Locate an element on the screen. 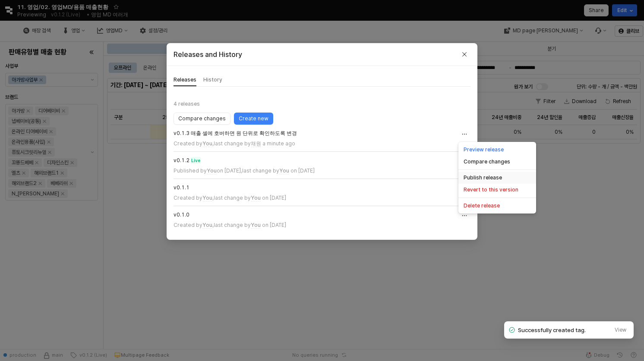 The image size is (644, 361). h5: Publish release is located at coordinates (483, 178).